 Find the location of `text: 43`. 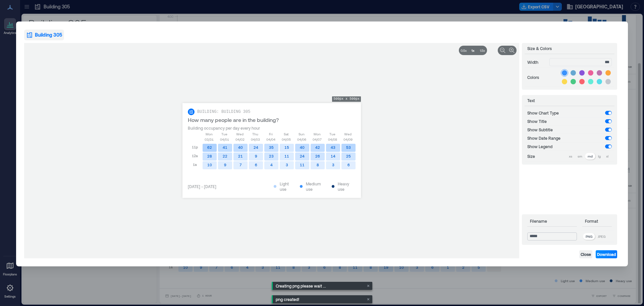

text: 43 is located at coordinates (333, 147).